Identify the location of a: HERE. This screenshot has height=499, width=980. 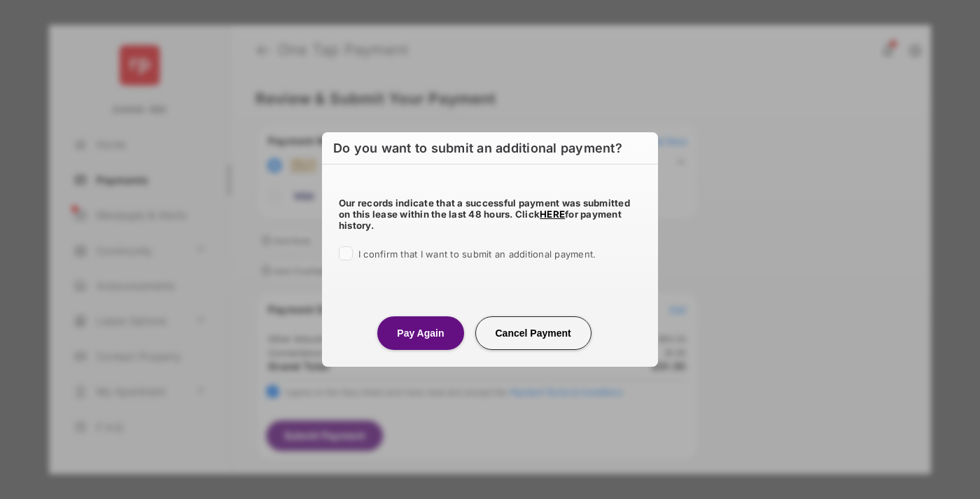
(552, 214).